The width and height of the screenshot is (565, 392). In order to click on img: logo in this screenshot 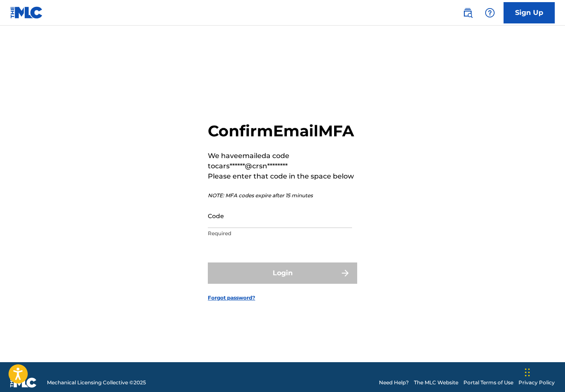, I will do `click(23, 383)`.